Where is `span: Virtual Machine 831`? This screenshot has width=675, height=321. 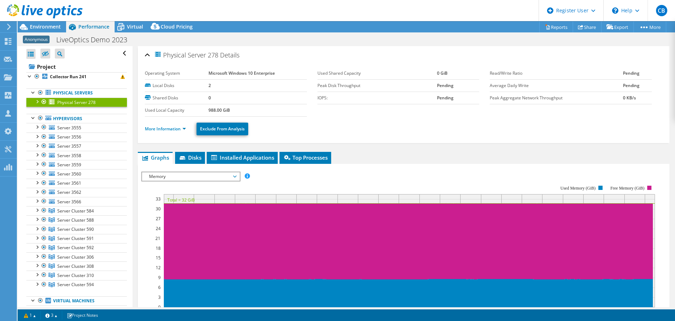 span: Virtual Machine 831 is located at coordinates (77, 310).